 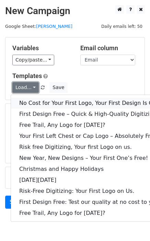 What do you see at coordinates (75, 11) in the screenshot?
I see `h2: New Campaign` at bounding box center [75, 11].